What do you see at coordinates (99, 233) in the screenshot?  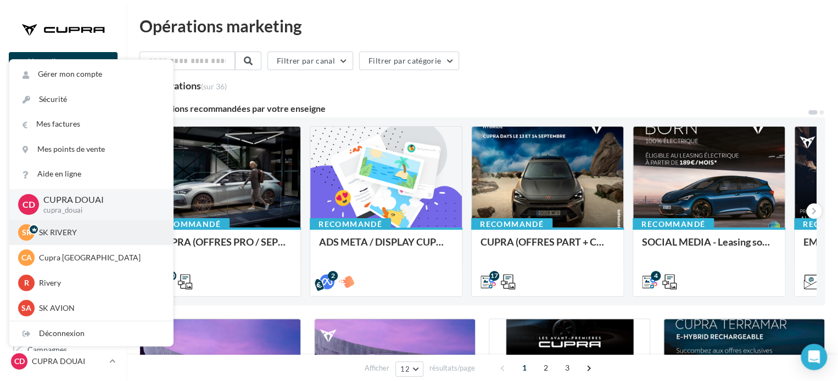 I see `p: SK RIVERY` at bounding box center [99, 233].